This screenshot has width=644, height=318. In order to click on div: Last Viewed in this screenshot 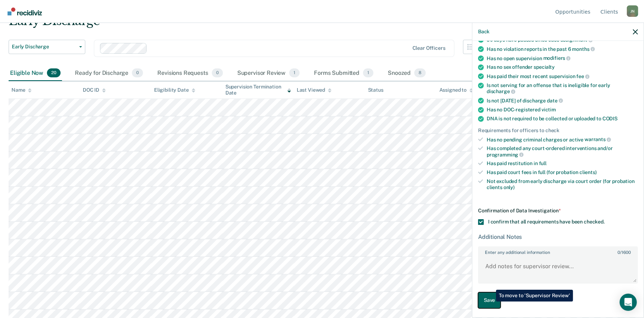, I will do `click(314, 90)`.